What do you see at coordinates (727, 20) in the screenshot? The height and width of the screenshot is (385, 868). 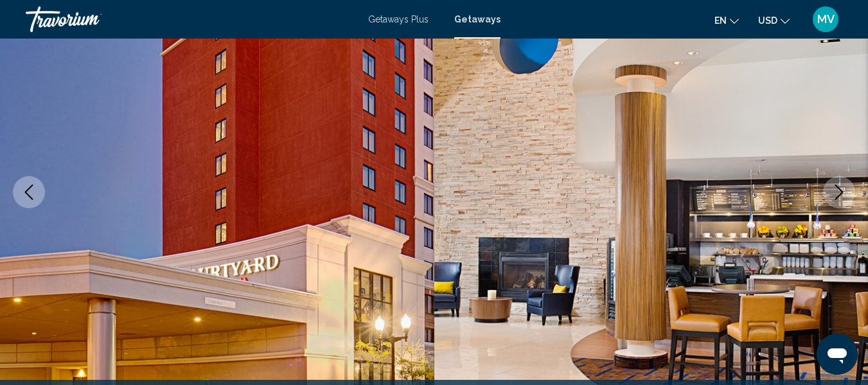 I see `button: Change language` at bounding box center [727, 20].